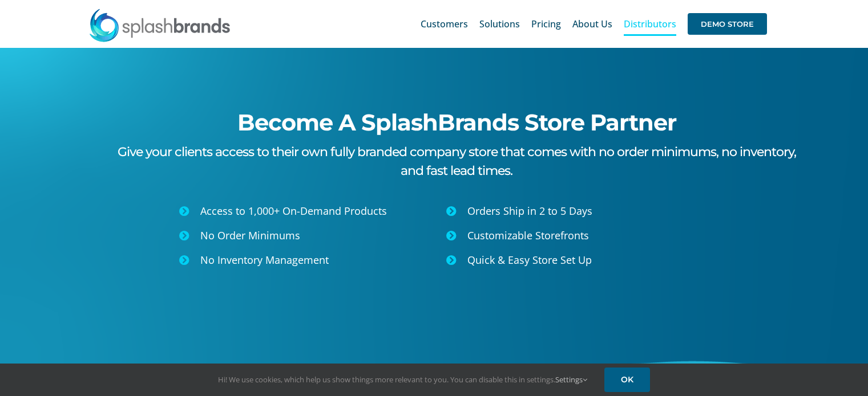 Image resolution: width=868 pixels, height=396 pixels. What do you see at coordinates (264, 260) in the screenshot?
I see `span: No Inventory Management` at bounding box center [264, 260].